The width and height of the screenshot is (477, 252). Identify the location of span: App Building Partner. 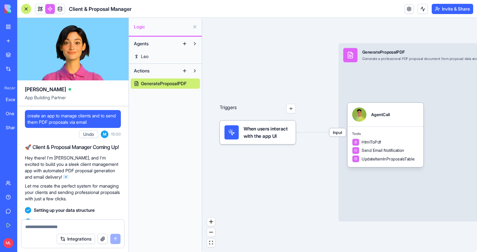
(73, 100).